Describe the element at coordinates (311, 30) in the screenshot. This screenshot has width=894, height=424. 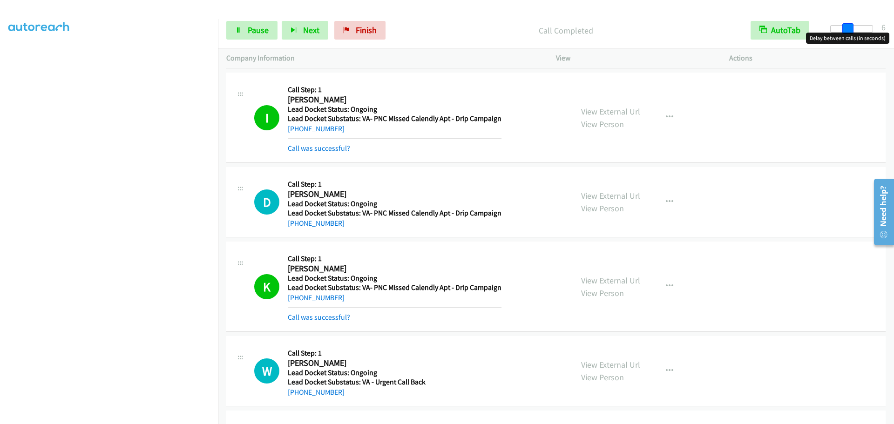
I see `span: Next` at that location.